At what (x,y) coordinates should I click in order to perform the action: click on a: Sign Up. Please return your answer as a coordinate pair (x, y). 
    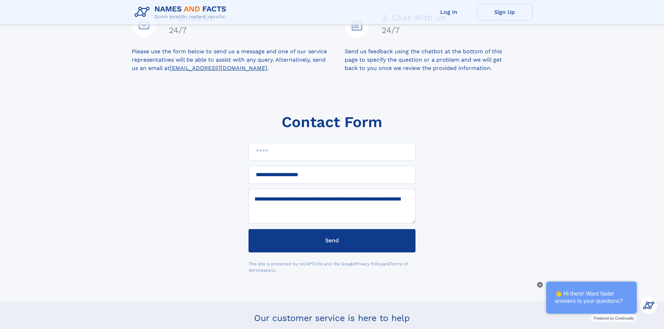
    Looking at the image, I should click on (504, 12).